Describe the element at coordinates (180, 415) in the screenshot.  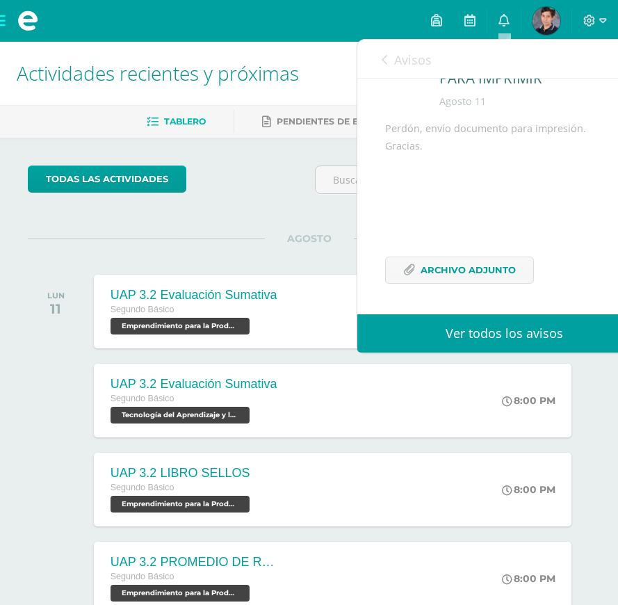
I see `span: Tecnología del Aprendizaje y la Comunicación 'C'` at that location.